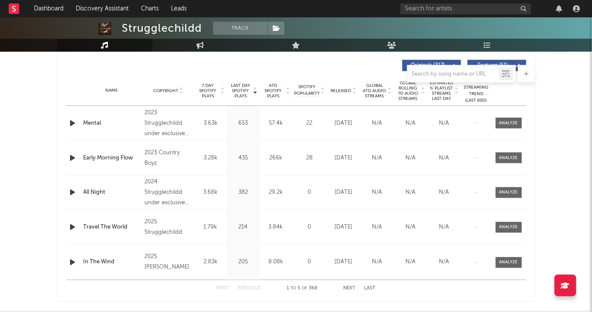 The image size is (592, 312). Describe the element at coordinates (370, 289) in the screenshot. I see `button: Last` at that location.